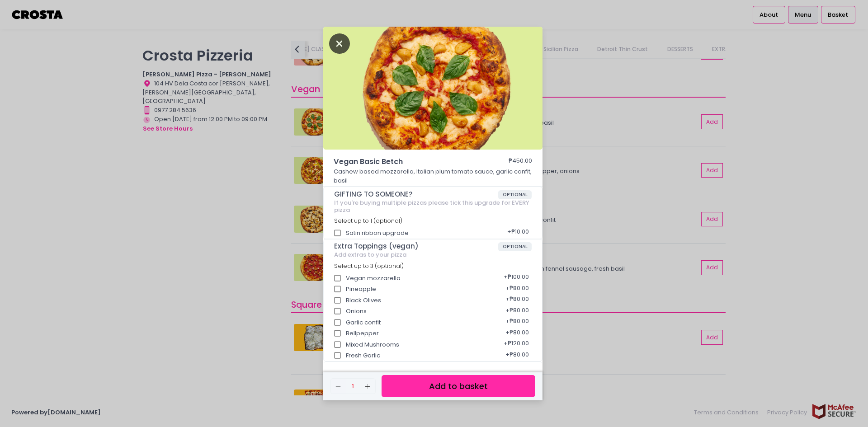 Image resolution: width=868 pixels, height=427 pixels. Describe the element at coordinates (433, 175) in the screenshot. I see `p: Cashew based mozzarella, Italian plum tomato sauce, garlic confit, basil` at that location.